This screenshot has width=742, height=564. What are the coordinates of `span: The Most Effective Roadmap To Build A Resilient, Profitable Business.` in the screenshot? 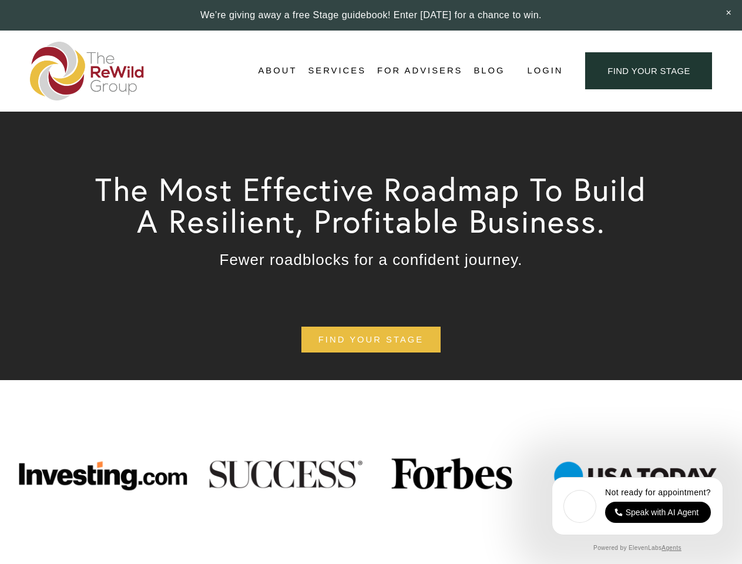 It's located at (376, 205).